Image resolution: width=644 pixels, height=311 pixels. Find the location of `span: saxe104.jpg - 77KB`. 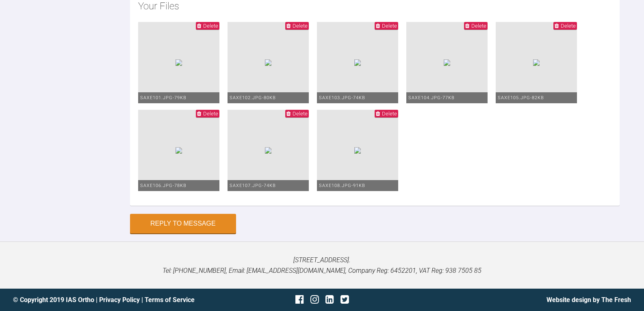

span: saxe104.jpg - 77KB is located at coordinates (432, 97).